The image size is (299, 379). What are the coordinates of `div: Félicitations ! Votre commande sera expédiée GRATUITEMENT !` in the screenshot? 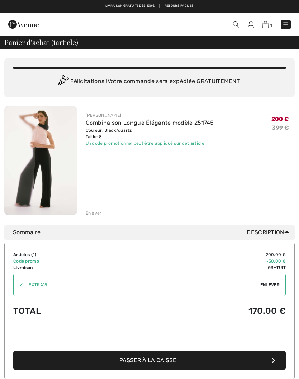 It's located at (150, 82).